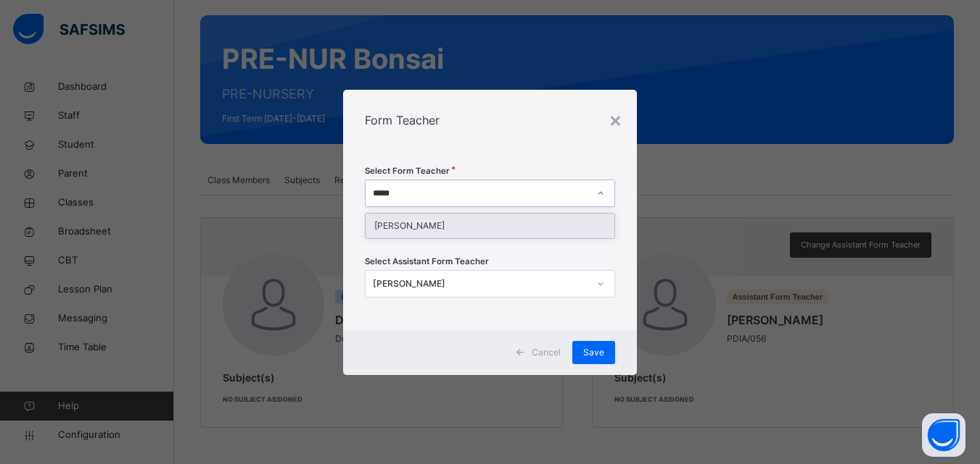 This screenshot has height=464, width=980. What do you see at coordinates (546, 353) in the screenshot?
I see `span: Cancel` at bounding box center [546, 353].